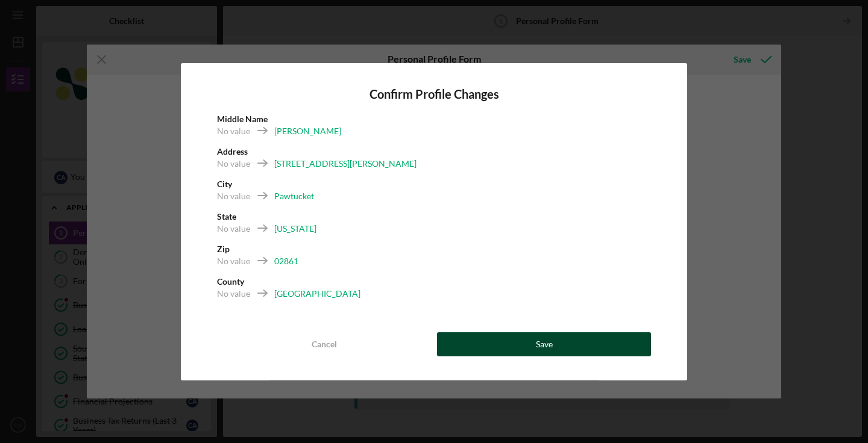 This screenshot has height=443, width=868. What do you see at coordinates (243, 118) in the screenshot?
I see `b: Middle Name` at bounding box center [243, 118].